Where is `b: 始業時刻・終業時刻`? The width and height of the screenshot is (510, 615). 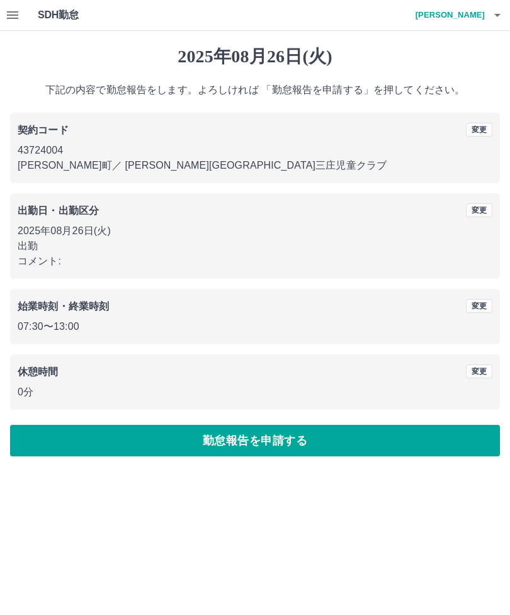
b: 始業時刻・終業時刻 is located at coordinates (63, 306).